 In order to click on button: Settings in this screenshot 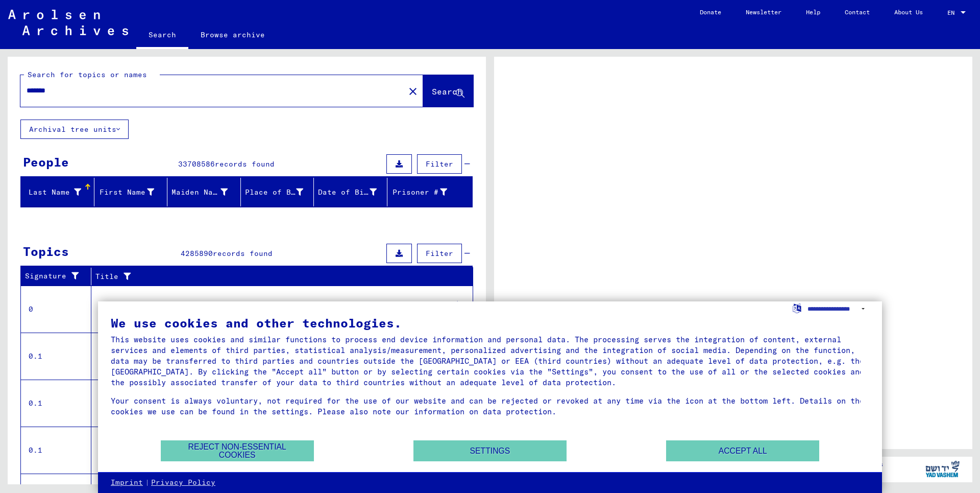, I will do `click(490, 451)`.